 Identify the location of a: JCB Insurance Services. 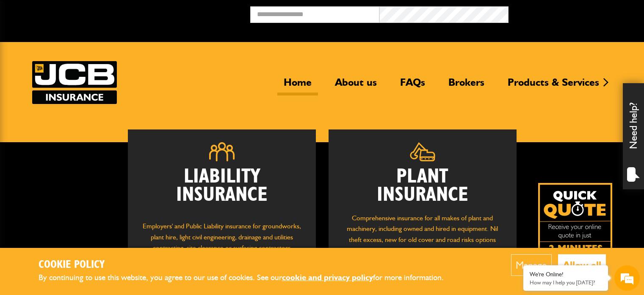
(75, 83).